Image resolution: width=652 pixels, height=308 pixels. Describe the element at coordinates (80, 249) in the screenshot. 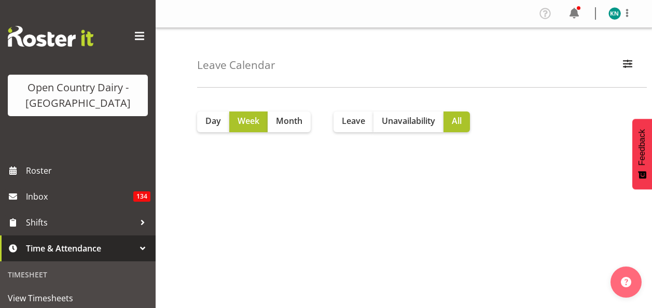

I see `span: Time & Attendance` at that location.